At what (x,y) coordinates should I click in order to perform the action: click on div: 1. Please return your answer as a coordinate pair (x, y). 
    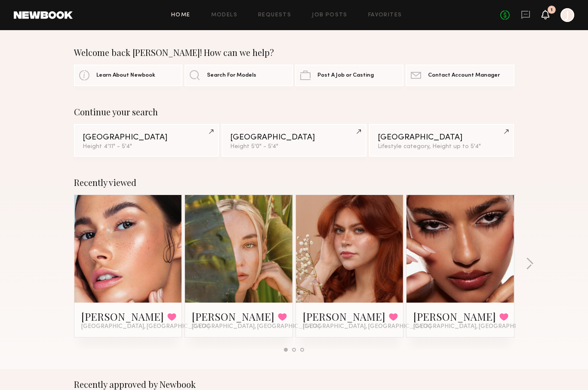
    Looking at the image, I should click on (551, 10).